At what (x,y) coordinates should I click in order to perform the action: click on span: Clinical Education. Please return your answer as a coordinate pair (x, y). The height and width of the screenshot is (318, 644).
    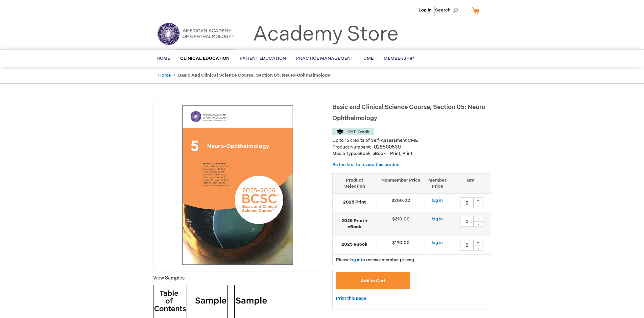
    Looking at the image, I should click on (205, 59).